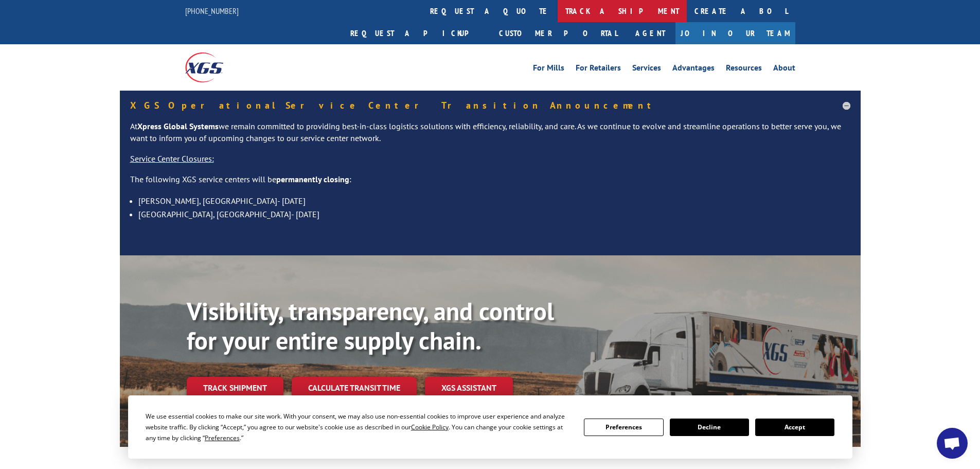 This screenshot has height=469, width=980. What do you see at coordinates (784, 69) in the screenshot?
I see `a: About` at bounding box center [784, 69].